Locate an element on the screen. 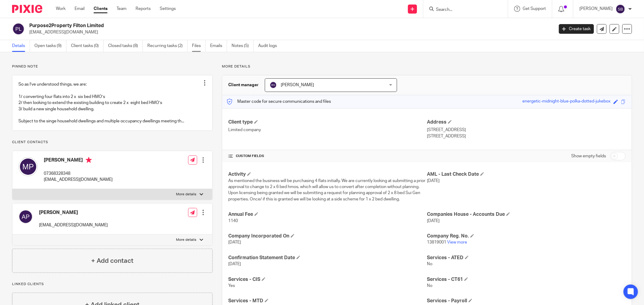  h4: Confirmation Statement Date is located at coordinates (327, 258).